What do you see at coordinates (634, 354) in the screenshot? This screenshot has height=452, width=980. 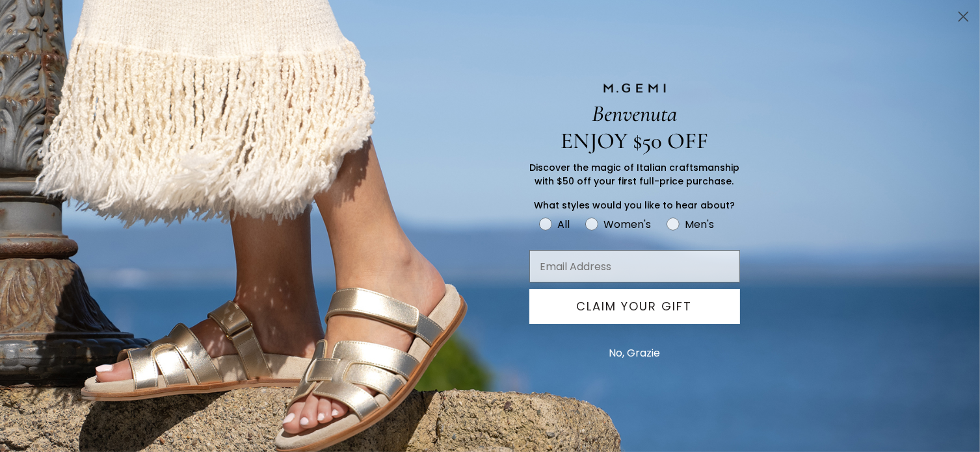 I see `button: No, Grazie` at bounding box center [634, 354].